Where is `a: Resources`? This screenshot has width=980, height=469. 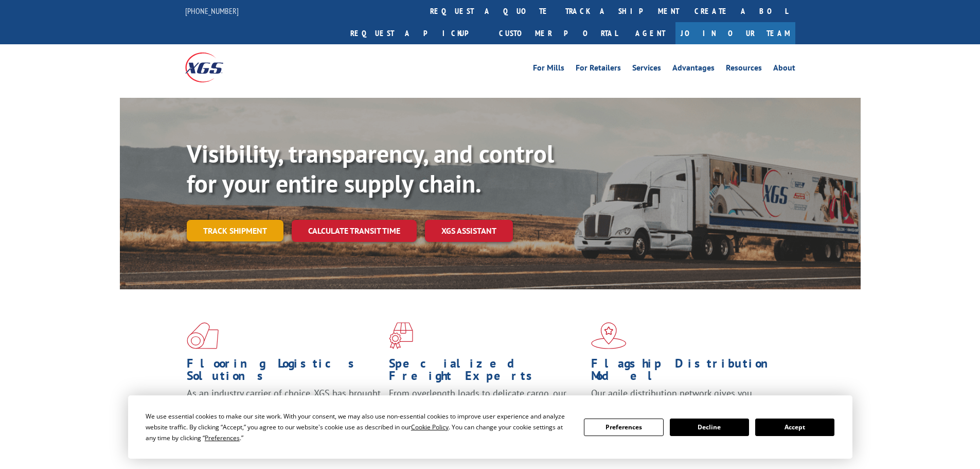
a: Resources is located at coordinates (744, 70).